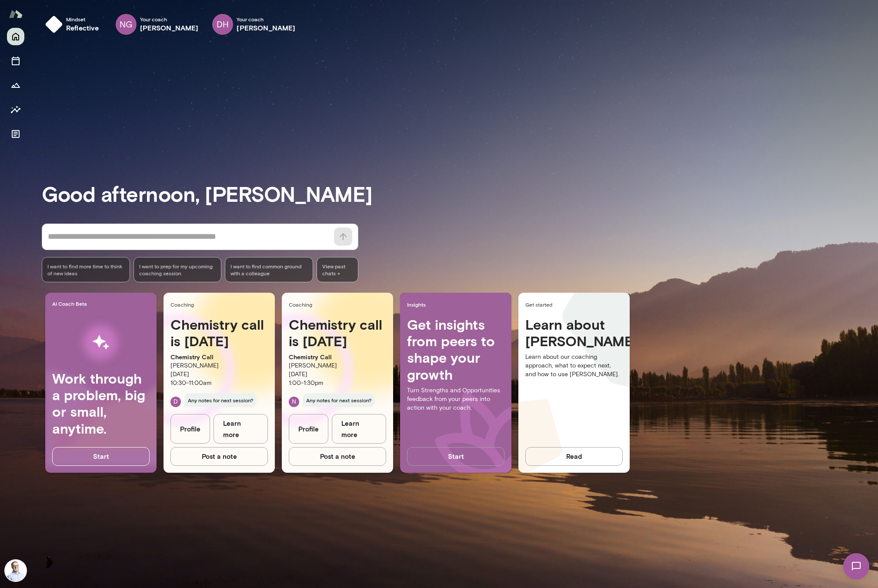  I want to click on div: D, so click(176, 402).